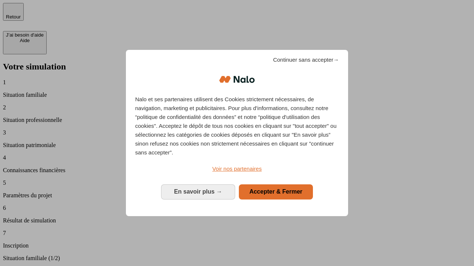  Describe the element at coordinates (237, 80) in the screenshot. I see `img: Logo` at that location.